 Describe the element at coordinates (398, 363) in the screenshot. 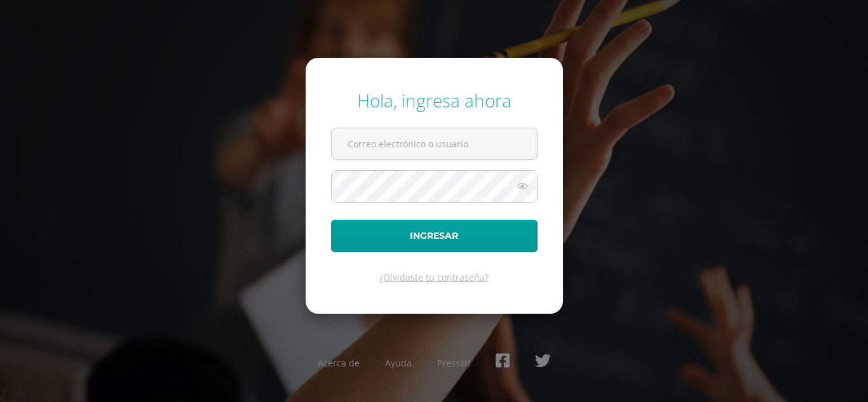

I see `a: Ayuda` at that location.